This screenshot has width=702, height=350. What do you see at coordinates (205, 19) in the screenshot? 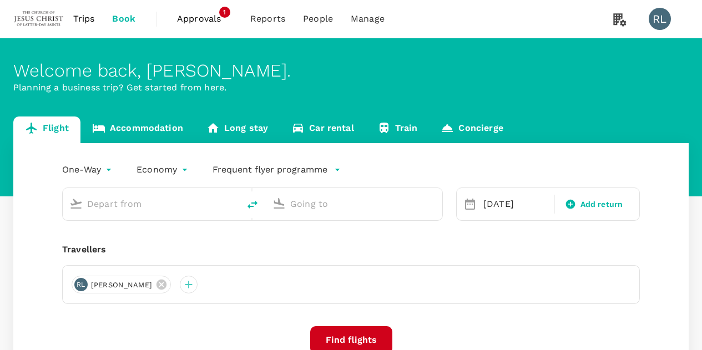
I see `span: Approvals` at bounding box center [205, 19].